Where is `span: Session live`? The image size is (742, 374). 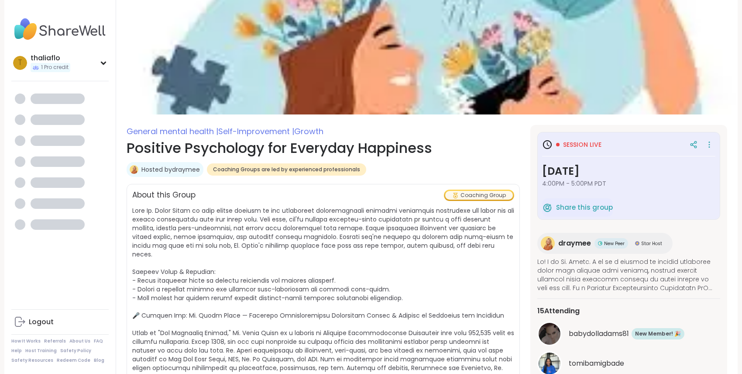 span: Session live is located at coordinates (582, 144).